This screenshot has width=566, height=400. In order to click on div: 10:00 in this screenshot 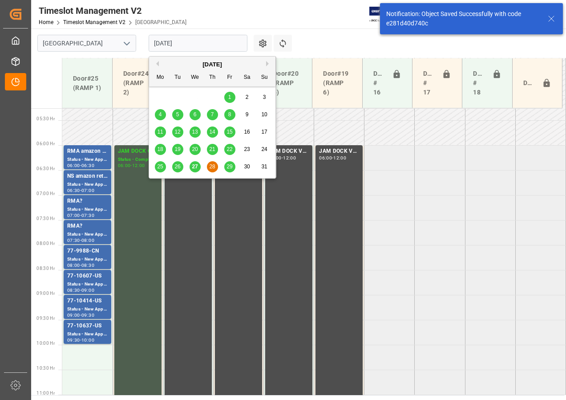, I will do `click(88, 340)`.